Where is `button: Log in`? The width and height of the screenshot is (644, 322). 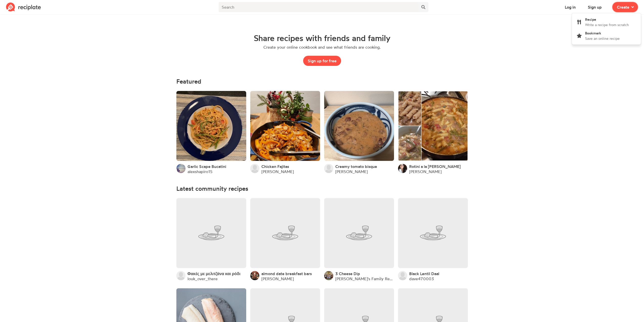 button: Log in is located at coordinates (570, 7).